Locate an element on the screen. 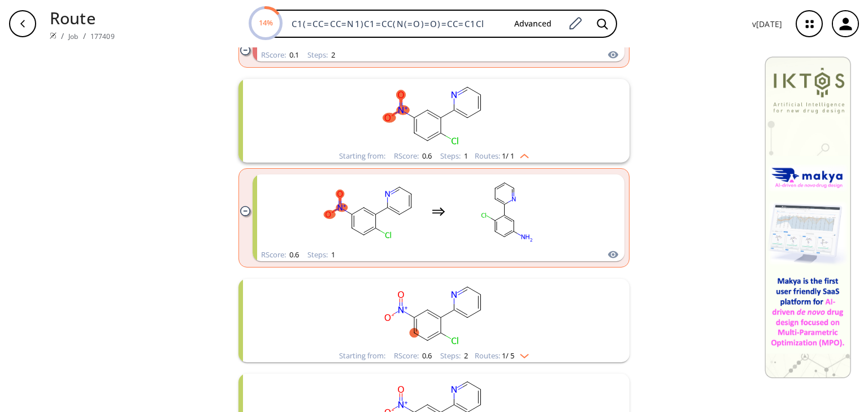 The height and width of the screenshot is (412, 868). p: Route is located at coordinates (82, 17).